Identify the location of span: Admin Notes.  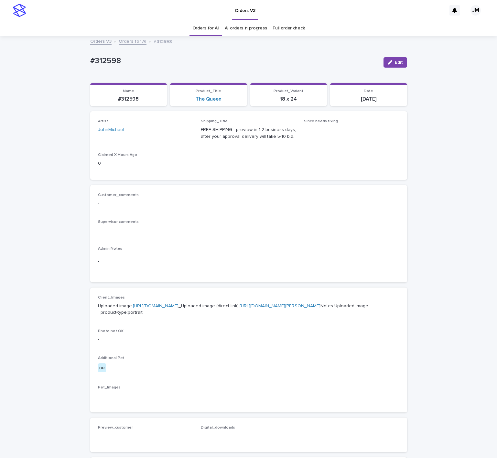
(110, 249).